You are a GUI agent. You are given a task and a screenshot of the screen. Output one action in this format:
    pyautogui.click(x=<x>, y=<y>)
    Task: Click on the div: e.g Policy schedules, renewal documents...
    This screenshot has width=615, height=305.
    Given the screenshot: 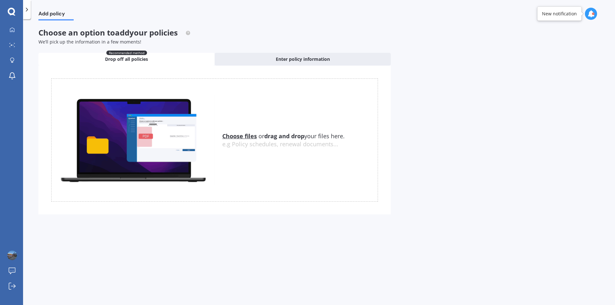 What is the action you would take?
    pyautogui.click(x=300, y=145)
    